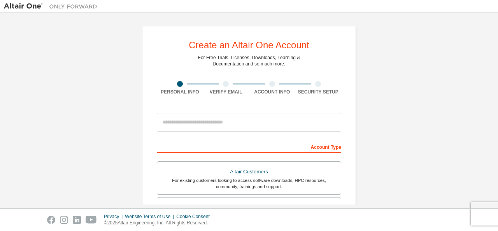 This screenshot has width=498, height=231. What do you see at coordinates (64, 219) in the screenshot?
I see `img: instagram.svg` at bounding box center [64, 219].